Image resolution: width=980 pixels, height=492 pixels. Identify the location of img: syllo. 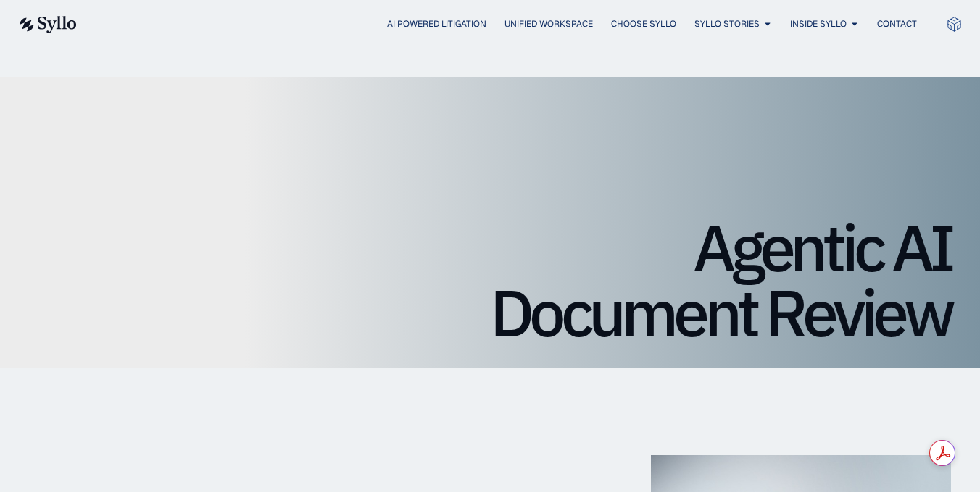
(47, 24).